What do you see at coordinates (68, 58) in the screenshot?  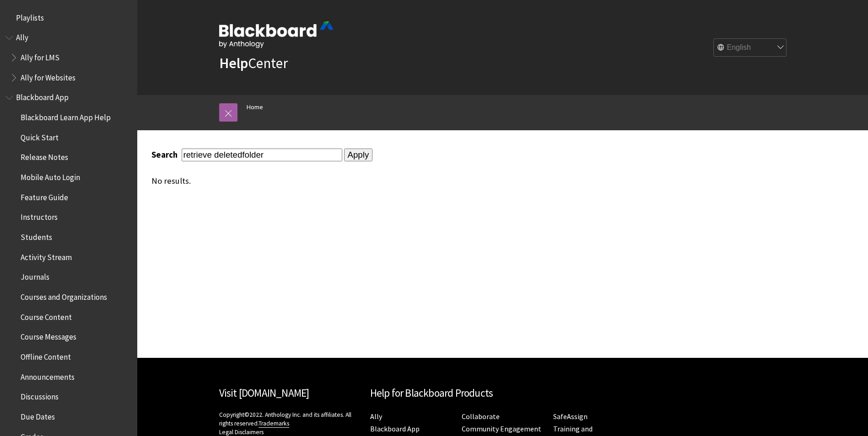 I see `nav: Book outline for Anthology Ally Help` at bounding box center [68, 58].